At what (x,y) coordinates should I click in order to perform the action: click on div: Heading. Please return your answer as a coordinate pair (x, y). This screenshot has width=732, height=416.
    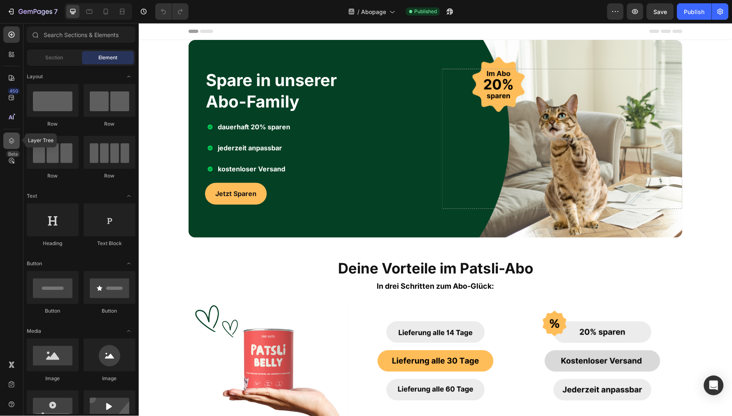
    Looking at the image, I should click on (53, 243).